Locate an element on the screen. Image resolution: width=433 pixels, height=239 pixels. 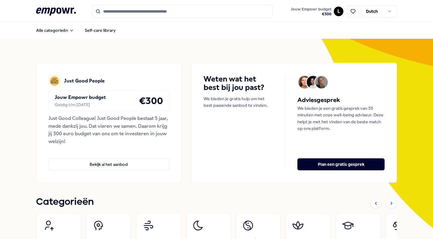
span: Jouw Empowr budget is located at coordinates (311, 9).